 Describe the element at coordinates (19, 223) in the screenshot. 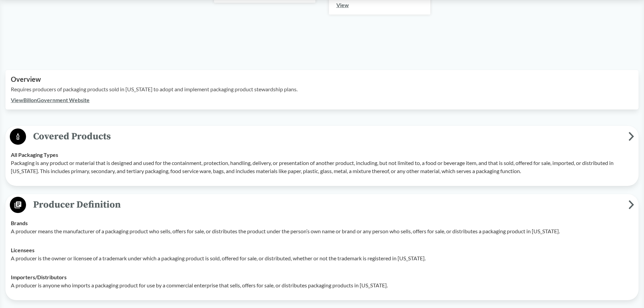

I see `strong: Brands` at that location.